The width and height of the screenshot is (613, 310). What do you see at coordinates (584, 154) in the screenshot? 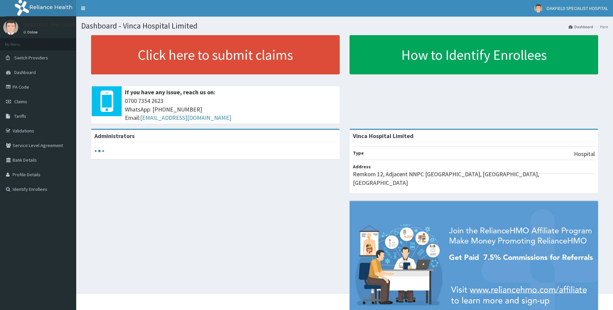
I see `p: Hospital` at bounding box center [584, 154].